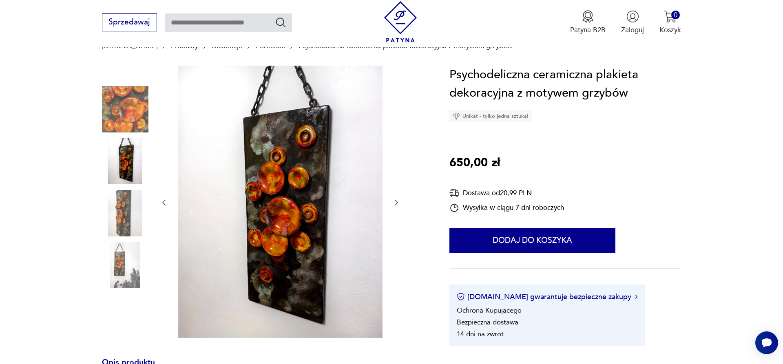 This screenshot has height=364, width=783. What do you see at coordinates (588, 22) in the screenshot?
I see `button: Patyna B2B` at bounding box center [588, 22].